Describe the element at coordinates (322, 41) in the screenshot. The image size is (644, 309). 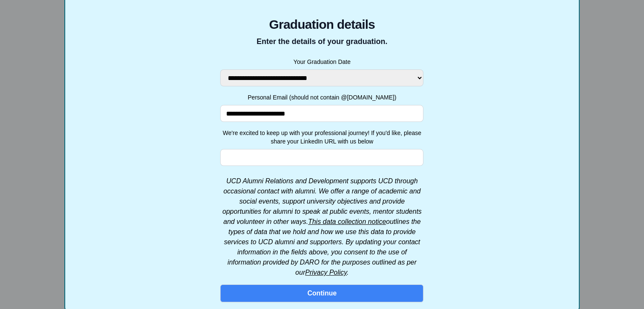
I see `p: Enter the details of your graduation.` at that location.